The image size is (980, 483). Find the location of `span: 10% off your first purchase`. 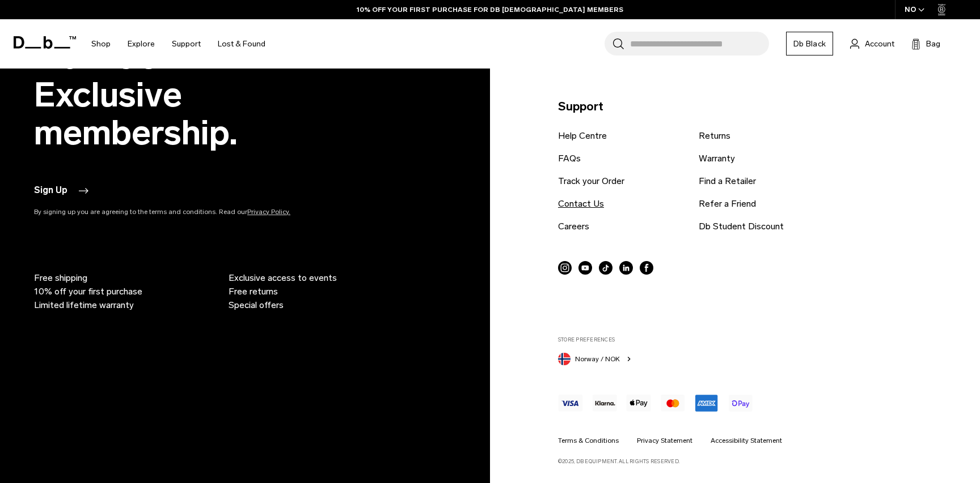

span: 10% off your first purchase is located at coordinates (88, 292).